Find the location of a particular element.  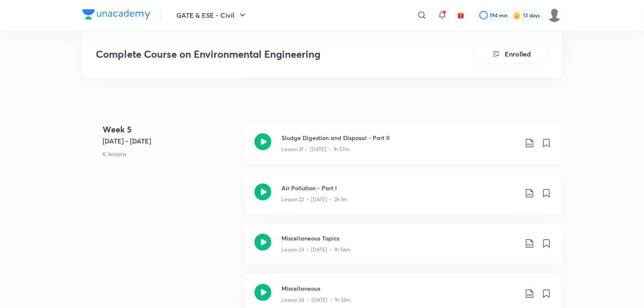

h3: Complete Course on Environmental Engineering is located at coordinates (261, 54).